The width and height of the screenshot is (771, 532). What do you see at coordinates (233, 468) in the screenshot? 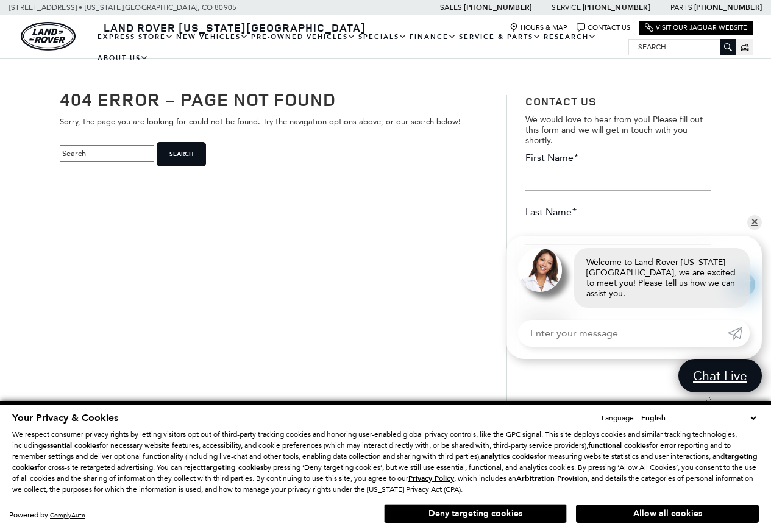
I see `strong: targeting cookies` at bounding box center [233, 468].